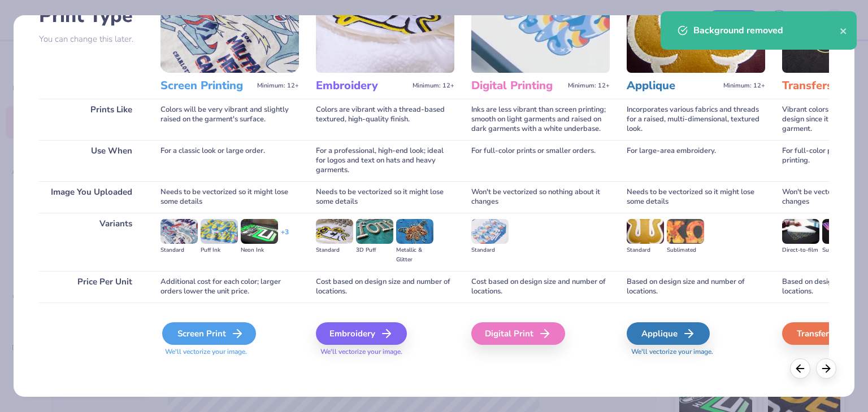 This screenshot has width=868, height=412. What do you see at coordinates (540, 119) in the screenshot?
I see `div: Inks are less vibrant than screen printing; smooth on light garments and raised on dark garments ...` at bounding box center [540, 119].